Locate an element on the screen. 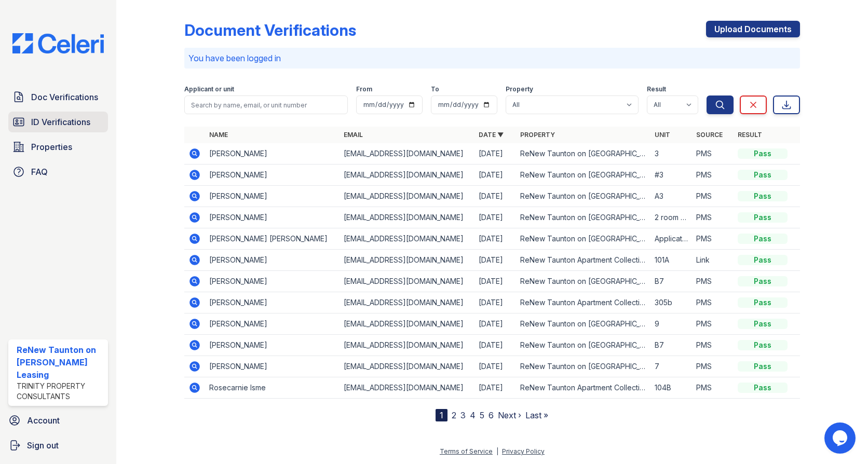 This screenshot has height=464, width=868. label: Applicant or unit is located at coordinates (209, 89).